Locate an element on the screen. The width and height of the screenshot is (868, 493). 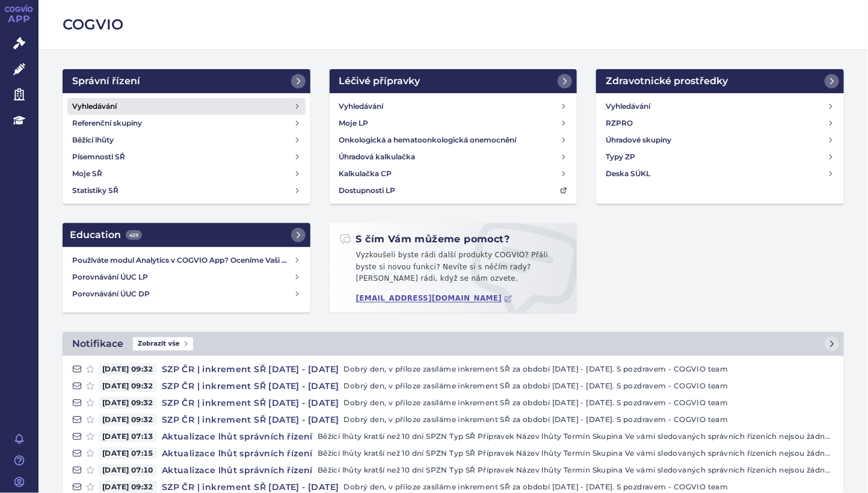
span: Zobrazit vše is located at coordinates (163, 344).